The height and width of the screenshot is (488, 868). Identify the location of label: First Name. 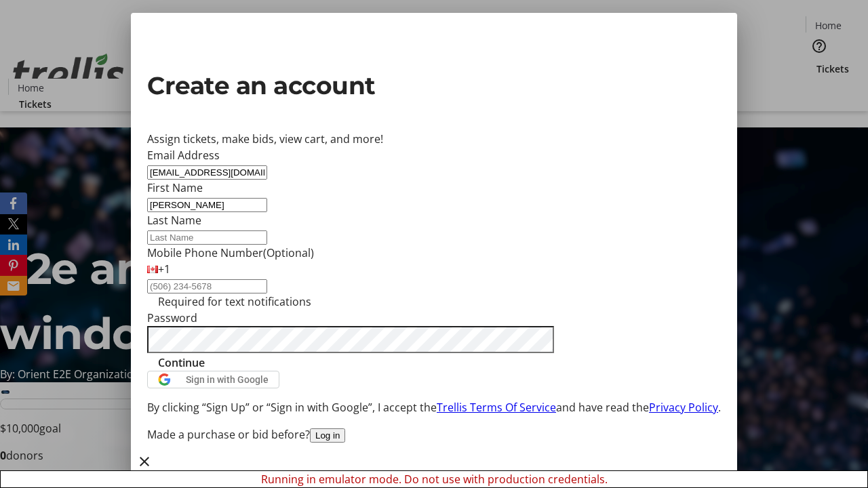
(175, 188).